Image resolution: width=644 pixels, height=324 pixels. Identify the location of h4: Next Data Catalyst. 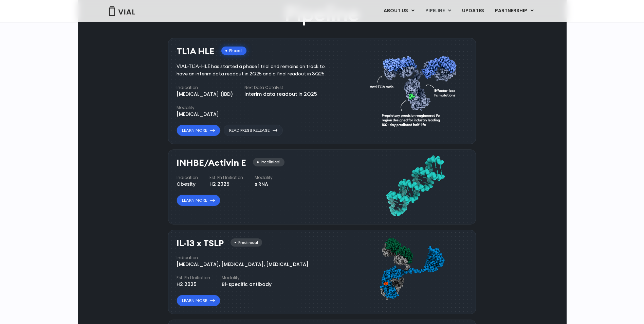
(281, 87).